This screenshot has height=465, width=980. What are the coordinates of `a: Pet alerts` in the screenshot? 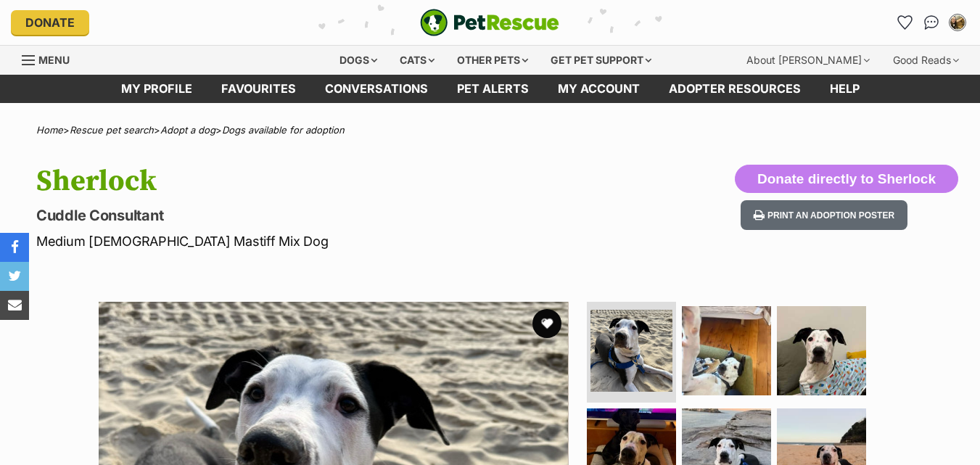 It's located at (493, 88).